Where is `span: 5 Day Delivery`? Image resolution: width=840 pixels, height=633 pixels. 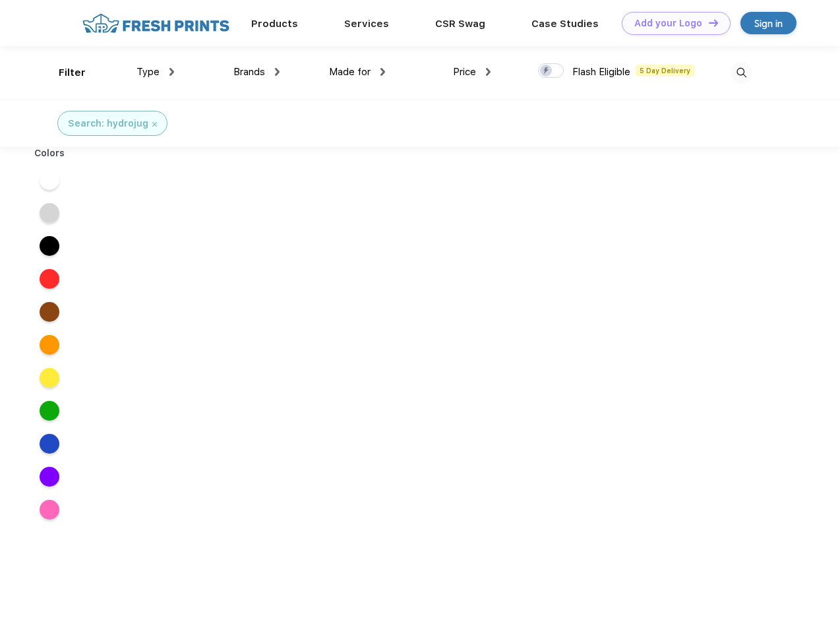 span: 5 Day Delivery is located at coordinates (665, 71).